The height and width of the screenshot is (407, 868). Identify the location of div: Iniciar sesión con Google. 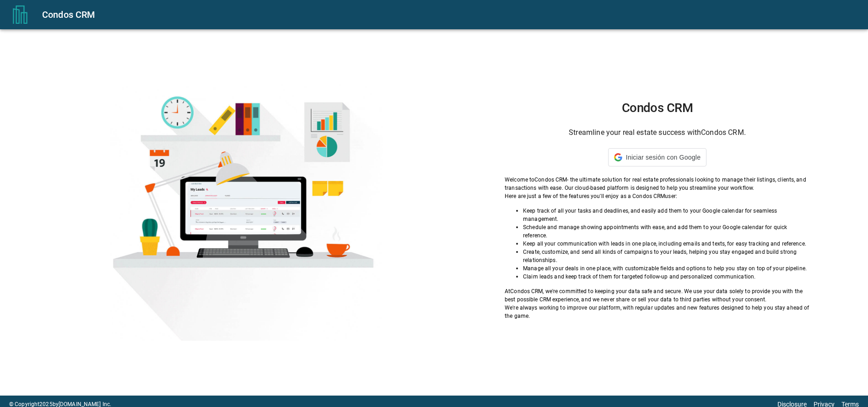
(657, 157).